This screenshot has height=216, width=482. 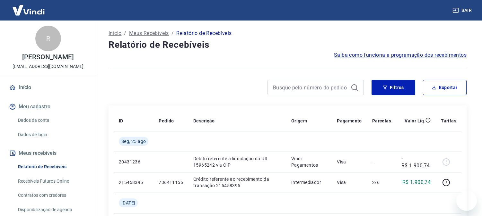 What do you see at coordinates (48, 153) in the screenshot?
I see `button: Meus recebíveis` at bounding box center [48, 153].